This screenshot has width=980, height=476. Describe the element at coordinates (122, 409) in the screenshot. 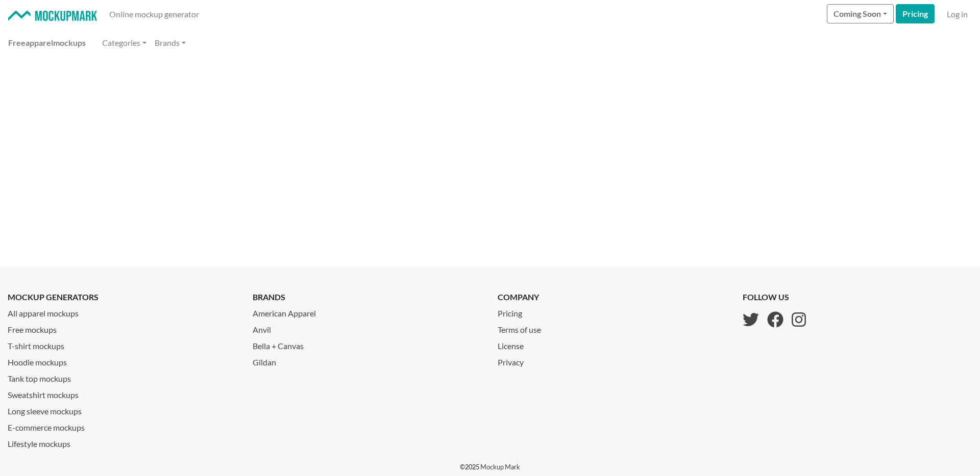

I see `a: Long sleeve mockups` at that location.